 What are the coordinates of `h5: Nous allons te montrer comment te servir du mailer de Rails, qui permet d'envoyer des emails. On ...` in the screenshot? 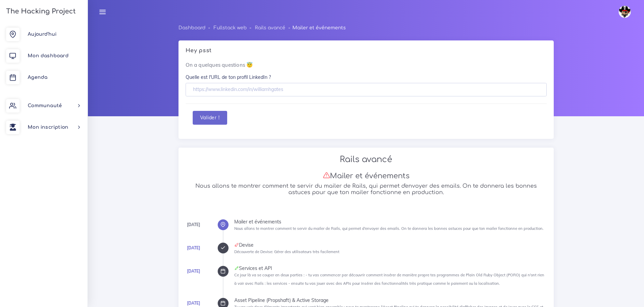 It's located at (366, 190).